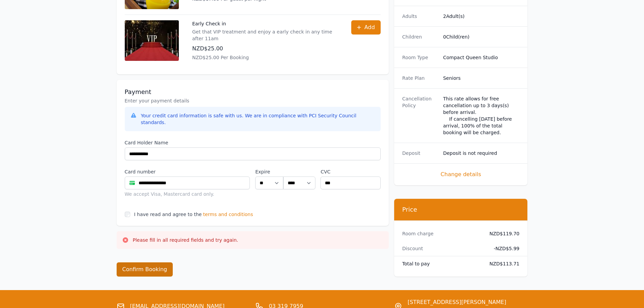  I want to click on p: Early Check in, so click(265, 24).